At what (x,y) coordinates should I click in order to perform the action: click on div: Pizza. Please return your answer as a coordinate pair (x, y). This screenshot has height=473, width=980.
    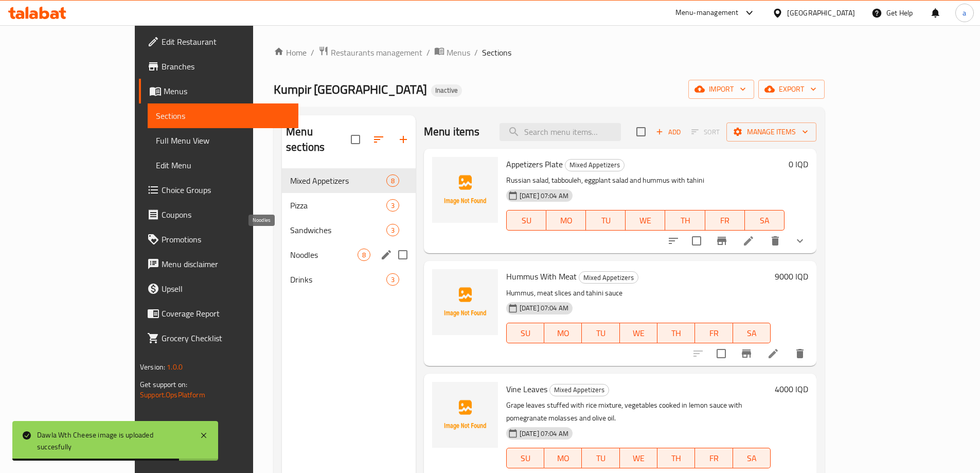
    Looking at the image, I should click on (338, 205).